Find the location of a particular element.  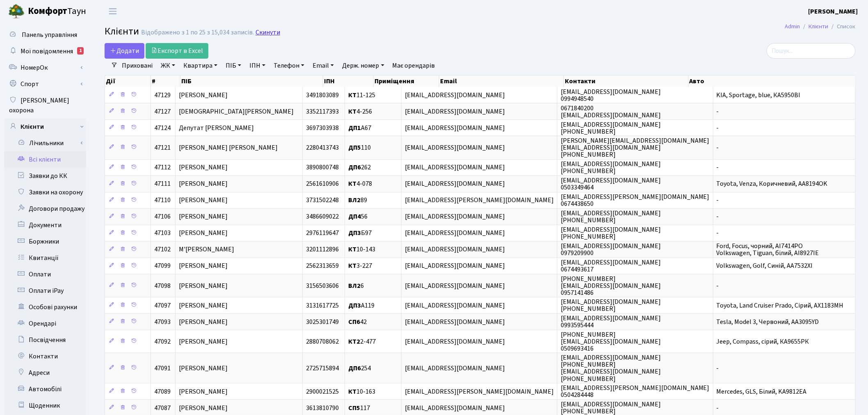

span: 47089 is located at coordinates (162, 391).